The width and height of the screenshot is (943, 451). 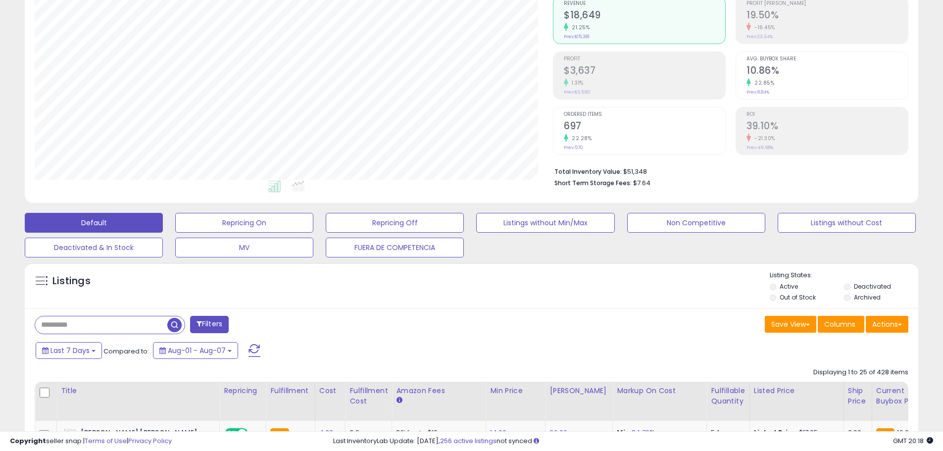 I want to click on span: Revenue, so click(x=644, y=3).